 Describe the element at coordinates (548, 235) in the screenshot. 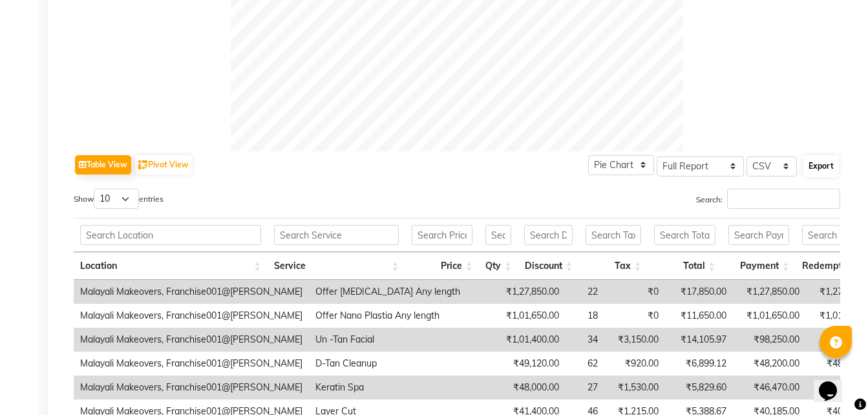

I see `input: Search Discount` at that location.